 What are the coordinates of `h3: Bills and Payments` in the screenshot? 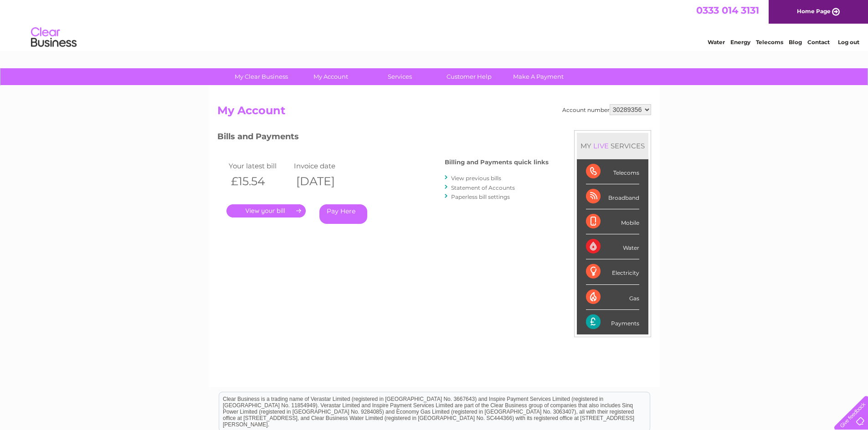 It's located at (382, 138).